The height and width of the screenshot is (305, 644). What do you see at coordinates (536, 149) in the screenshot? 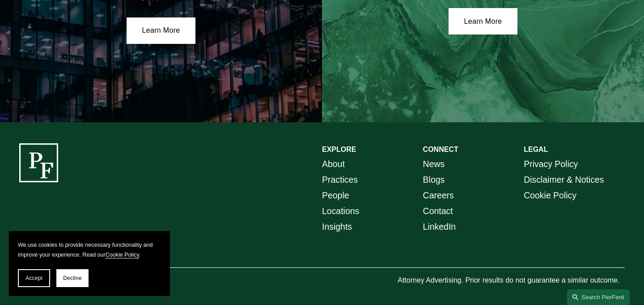
I see `strong: LEGAL` at bounding box center [536, 149].